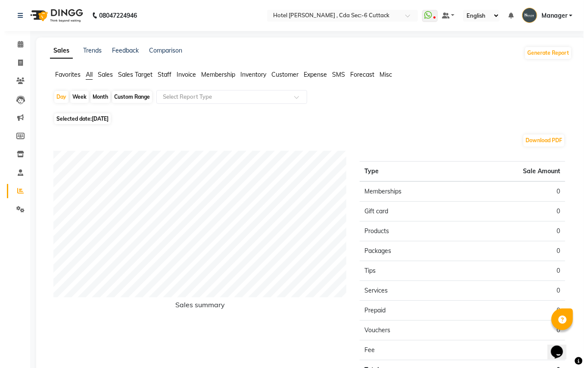  I want to click on td: Products, so click(407, 232).